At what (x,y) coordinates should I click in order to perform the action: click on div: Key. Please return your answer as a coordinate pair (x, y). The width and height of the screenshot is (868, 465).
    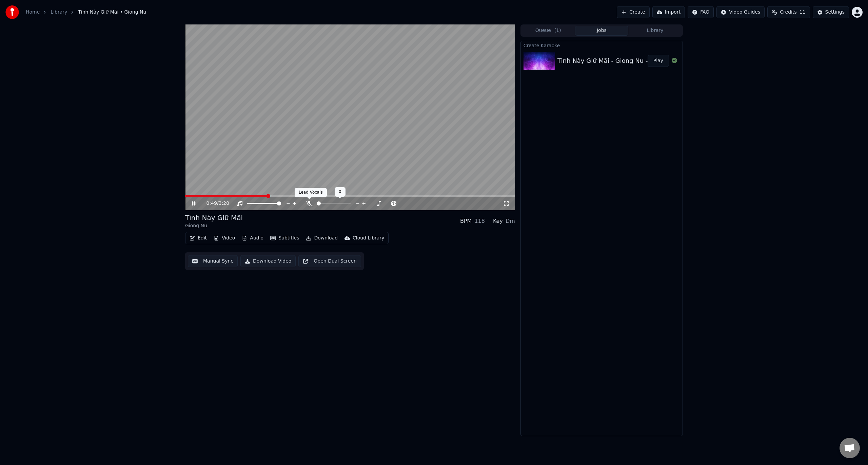
    Looking at the image, I should click on (498, 221).